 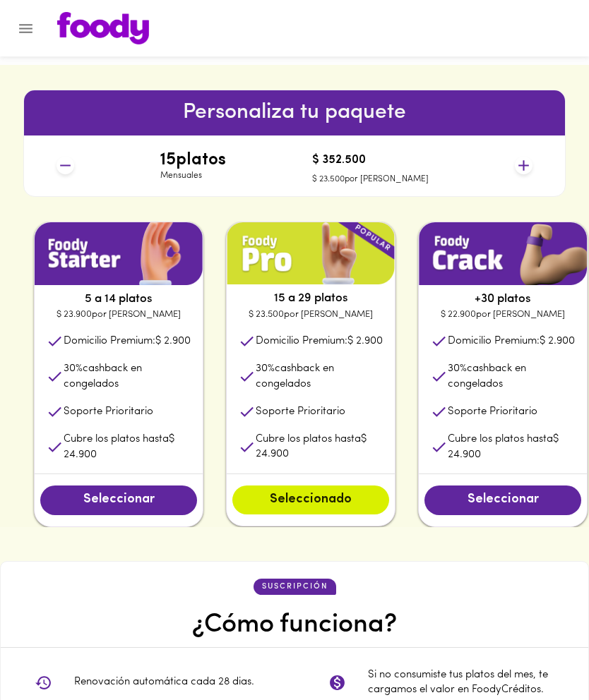 What do you see at coordinates (103, 28) in the screenshot?
I see `img: logo.png` at bounding box center [103, 28].